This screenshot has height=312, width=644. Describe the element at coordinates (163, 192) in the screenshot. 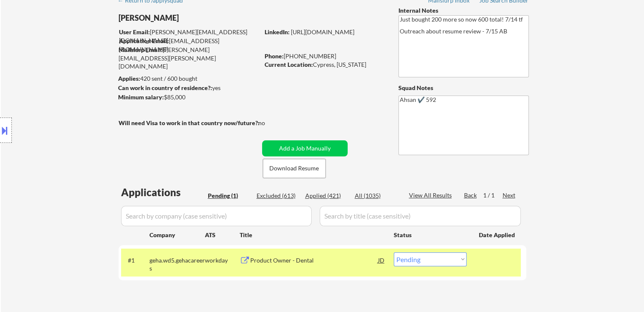

I see `div: Applications` at that location.